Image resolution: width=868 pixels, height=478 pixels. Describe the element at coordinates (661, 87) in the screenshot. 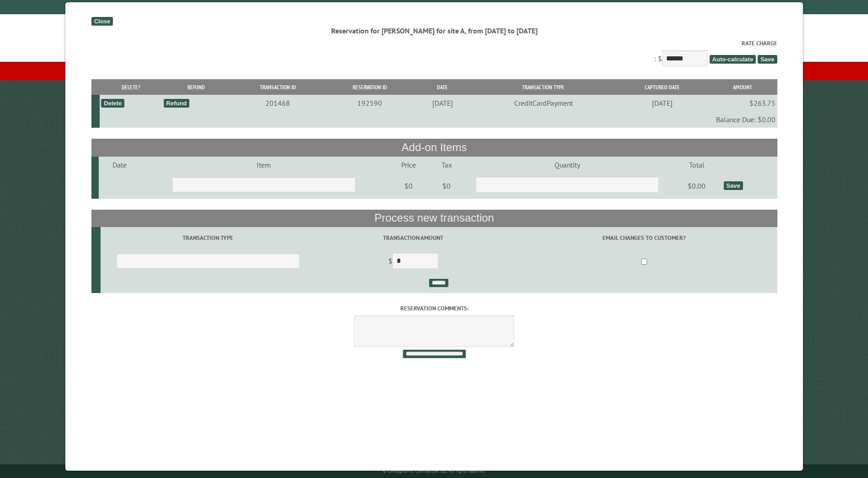

I see `th: Captured Date` at that location.